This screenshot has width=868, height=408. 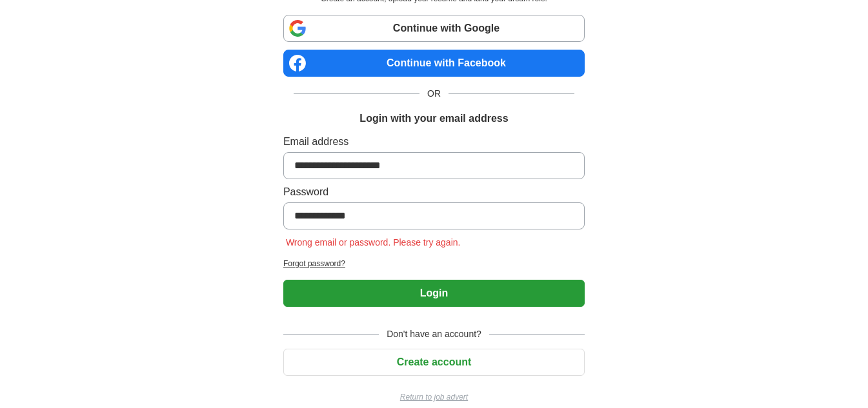 I want to click on span: OR, so click(x=434, y=93).